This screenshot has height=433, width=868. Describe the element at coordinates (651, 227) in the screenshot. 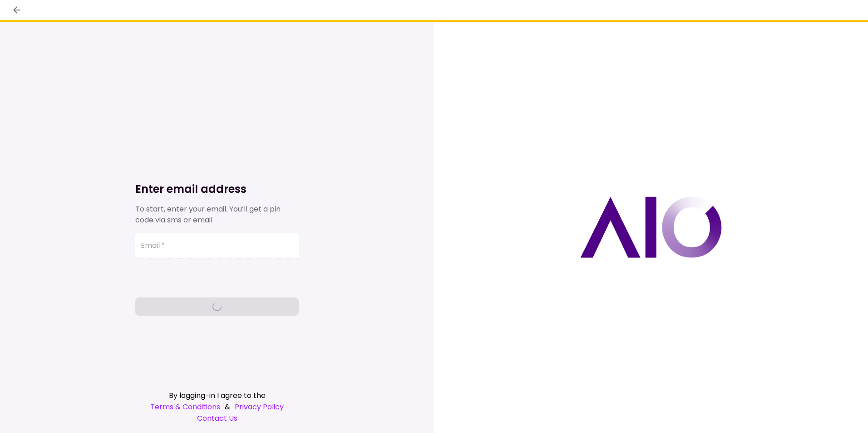

I see `img: AIO logo` at that location.